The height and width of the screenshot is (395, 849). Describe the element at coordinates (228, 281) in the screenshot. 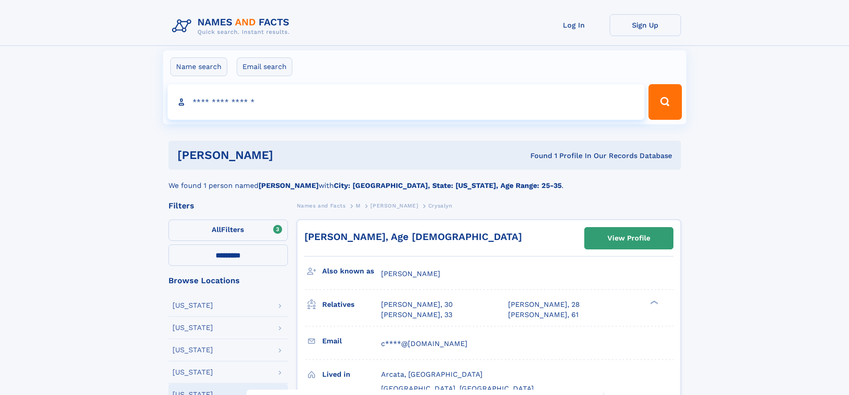

I see `div: Browse Locations` at that location.